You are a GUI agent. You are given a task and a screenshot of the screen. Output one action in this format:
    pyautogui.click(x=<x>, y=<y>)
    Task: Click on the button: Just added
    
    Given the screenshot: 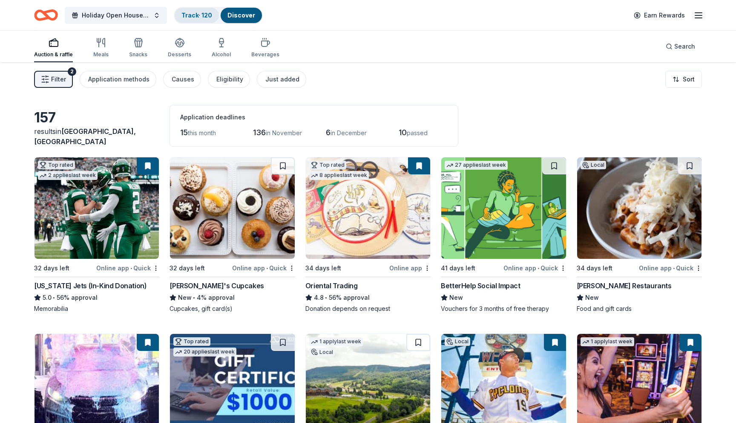 What is the action you would take?
    pyautogui.click(x=282, y=79)
    